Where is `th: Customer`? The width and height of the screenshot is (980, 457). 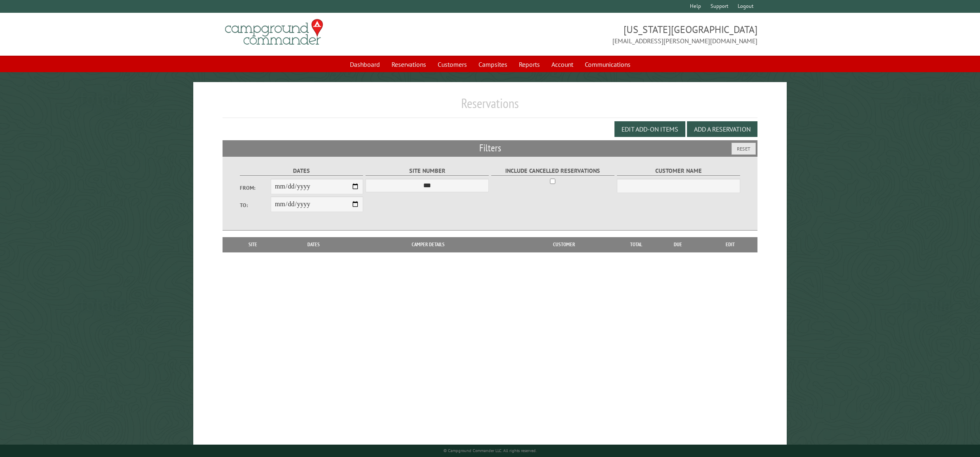
th: Customer is located at coordinates (564, 244).